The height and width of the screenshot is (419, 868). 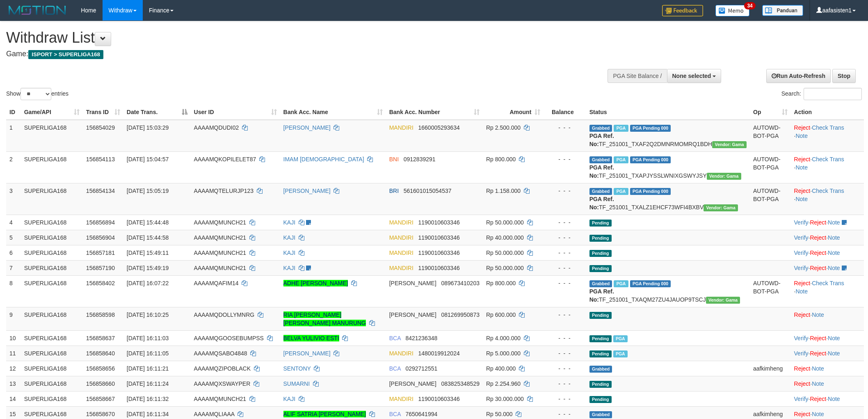 What do you see at coordinates (312, 338) in the screenshot?
I see `a: BELVA YULIVIO ESTI` at bounding box center [312, 338].